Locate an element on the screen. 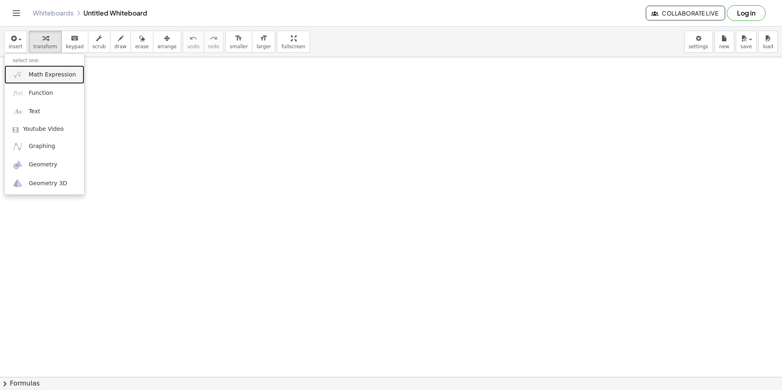 The image size is (782, 390). span: scrub is located at coordinates (99, 47).